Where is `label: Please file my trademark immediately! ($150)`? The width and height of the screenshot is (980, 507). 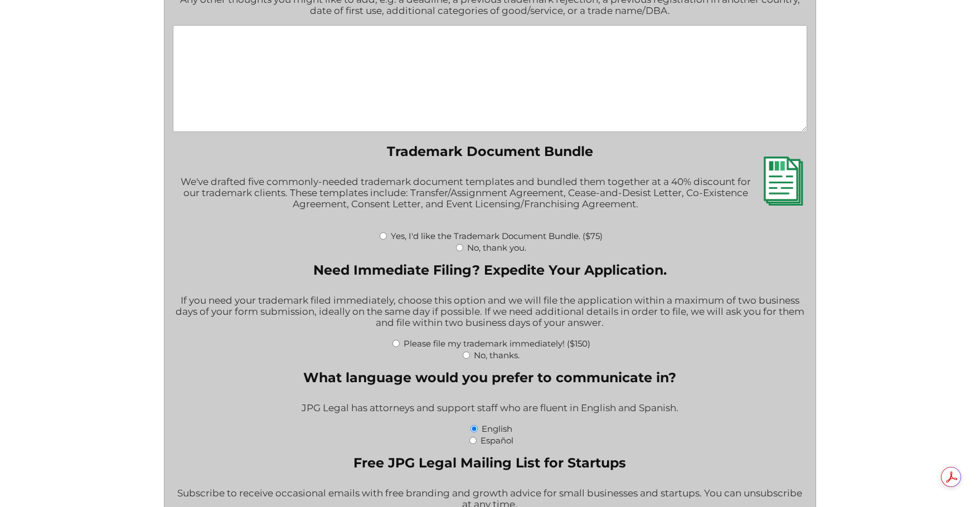
label: Please file my trademark immediately! ($150) is located at coordinates (497, 343).